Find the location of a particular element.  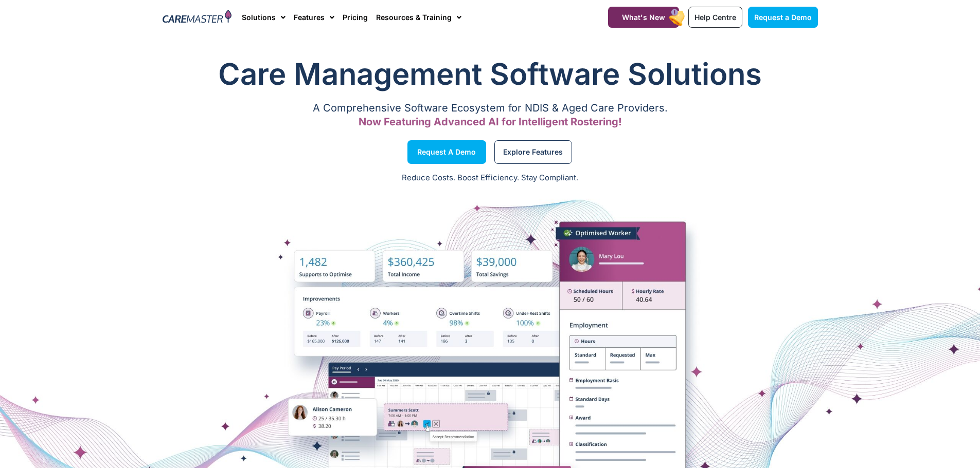

p: A Comprehensive Software Ecosystem for NDIS & Aged Care Providers. is located at coordinates (490, 108).